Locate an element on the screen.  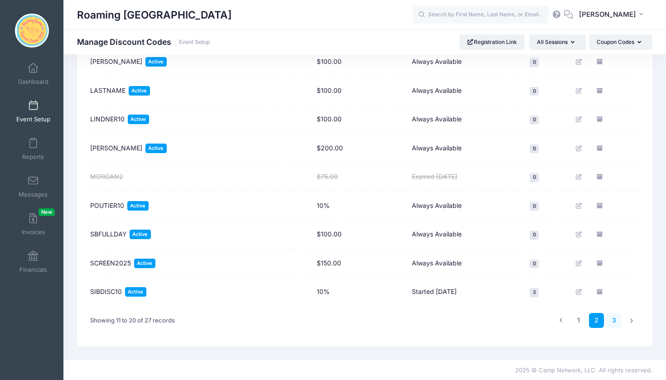
td: $75.00 is located at coordinates (360, 178).